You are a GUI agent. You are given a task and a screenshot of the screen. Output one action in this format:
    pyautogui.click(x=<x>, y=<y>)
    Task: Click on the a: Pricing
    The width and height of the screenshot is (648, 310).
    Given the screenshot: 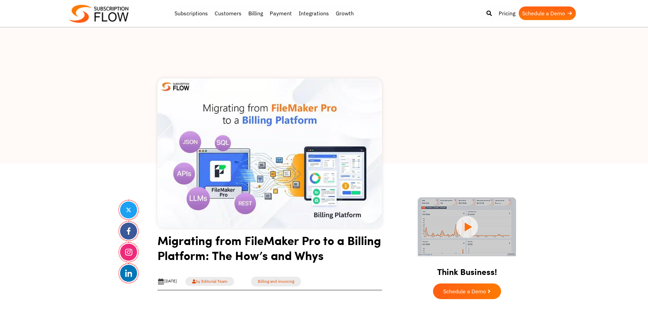 What is the action you would take?
    pyautogui.click(x=506, y=13)
    